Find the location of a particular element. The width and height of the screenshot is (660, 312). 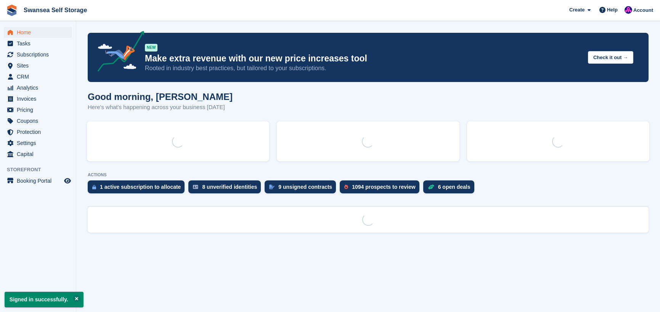

a: 1094 prospects to review is located at coordinates (382, 189).